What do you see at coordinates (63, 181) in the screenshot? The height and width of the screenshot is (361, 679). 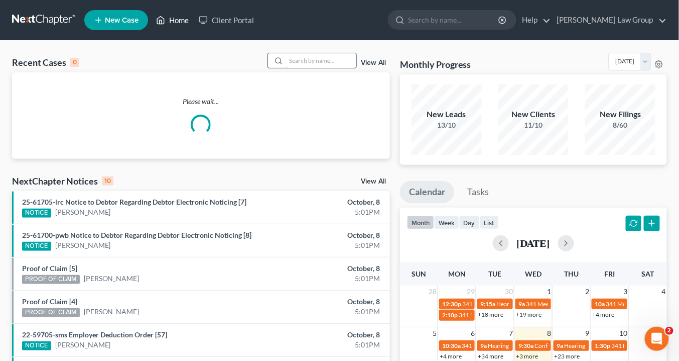 I see `div: NextChapter Notices` at bounding box center [63, 181].